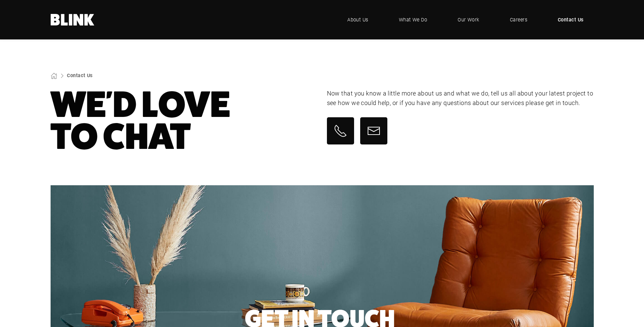  I want to click on p: Now that you know a little more about us and what we do, tell us all about your latest project to..., so click(460, 99).